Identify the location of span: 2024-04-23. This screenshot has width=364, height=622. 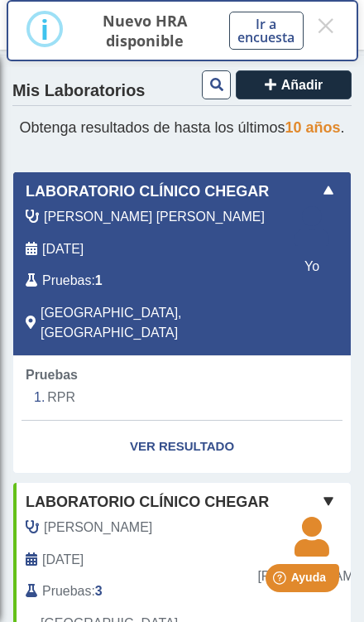
(63, 250).